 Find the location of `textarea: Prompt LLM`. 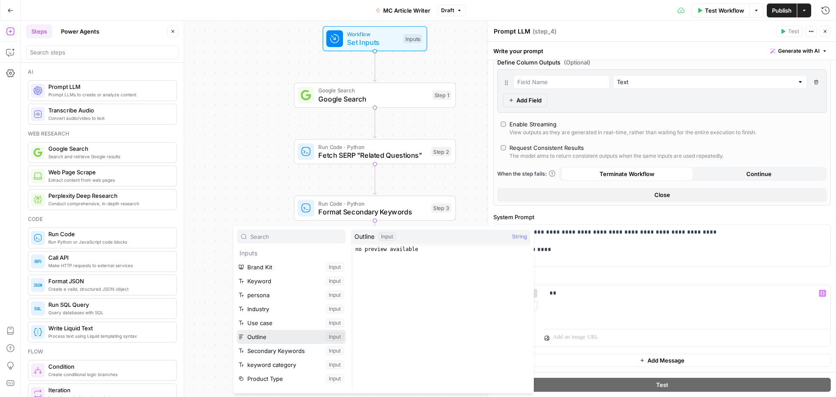

textarea: Prompt LLM is located at coordinates (512, 31).